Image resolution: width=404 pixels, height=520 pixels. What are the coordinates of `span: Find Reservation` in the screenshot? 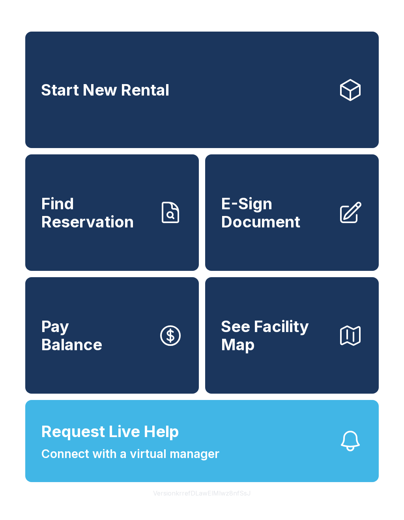 It's located at (96, 212).